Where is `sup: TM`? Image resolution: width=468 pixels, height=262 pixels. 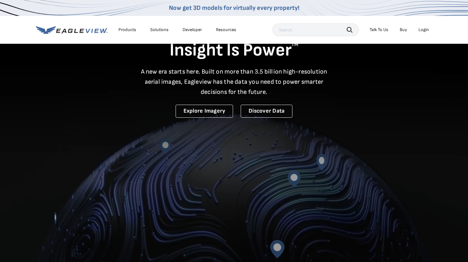 sup: TM is located at coordinates (295, 44).